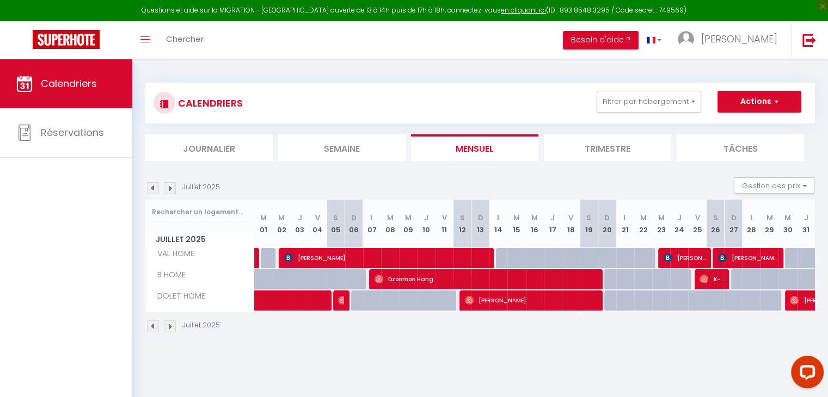  I want to click on li: Tâches, so click(740, 147).